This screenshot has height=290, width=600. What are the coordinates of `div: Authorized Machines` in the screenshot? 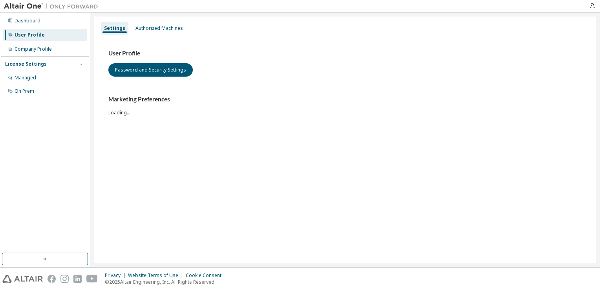 It's located at (159, 28).